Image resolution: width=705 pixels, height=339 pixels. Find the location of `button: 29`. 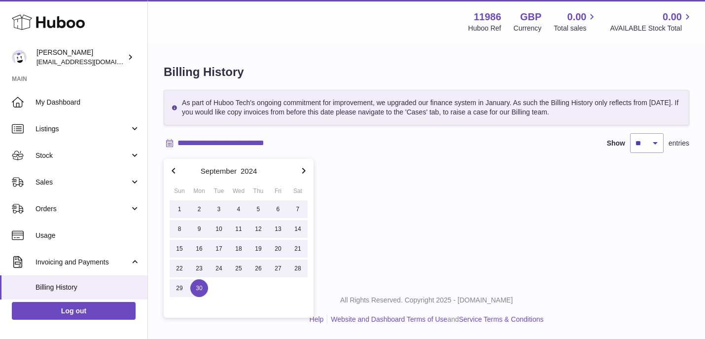

button: 29 is located at coordinates (179, 288).